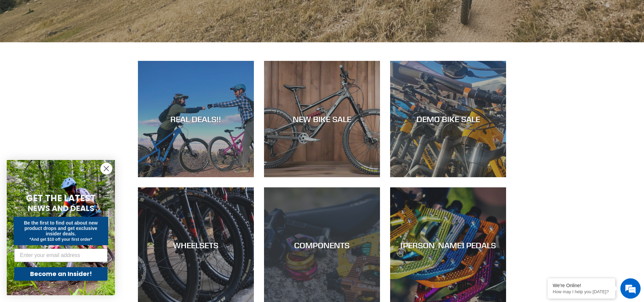 The image size is (644, 302). What do you see at coordinates (322, 119) in the screenshot?
I see `div: NEW BIKE SALE` at bounding box center [322, 119].